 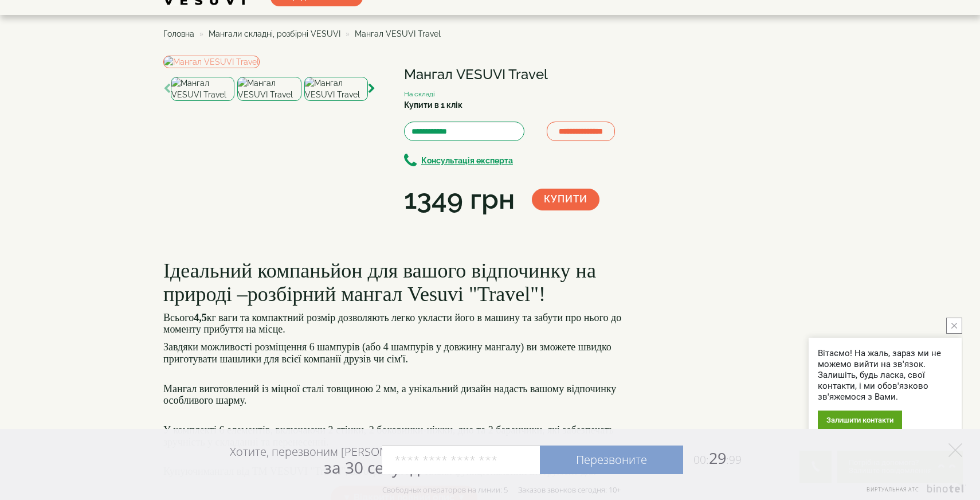 I want to click on div: Вітаємо! На жаль, зараз ми не можемо вийти на зв'язок. Залишіть, будь ласка, свої контакти, і ми ..., so click(x=885, y=375).